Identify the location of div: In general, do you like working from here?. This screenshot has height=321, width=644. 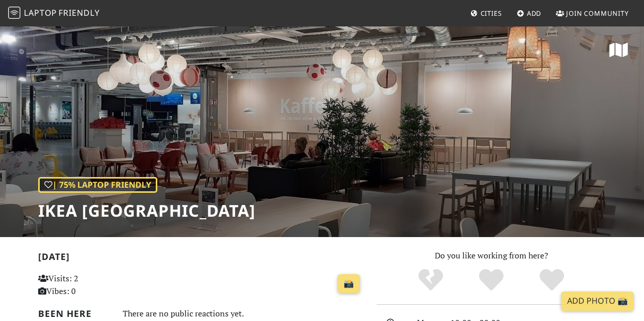
(98, 185).